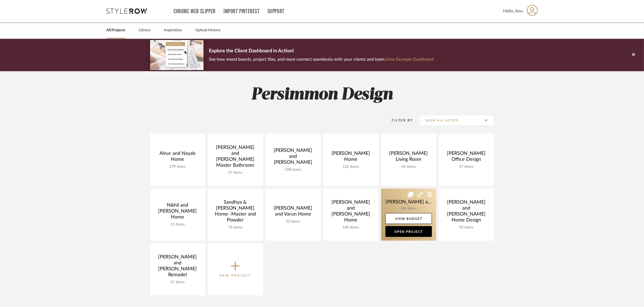 The height and width of the screenshot is (307, 644). What do you see at coordinates (409, 59) in the screenshot?
I see `a: View Example Dashboard` at bounding box center [409, 59].